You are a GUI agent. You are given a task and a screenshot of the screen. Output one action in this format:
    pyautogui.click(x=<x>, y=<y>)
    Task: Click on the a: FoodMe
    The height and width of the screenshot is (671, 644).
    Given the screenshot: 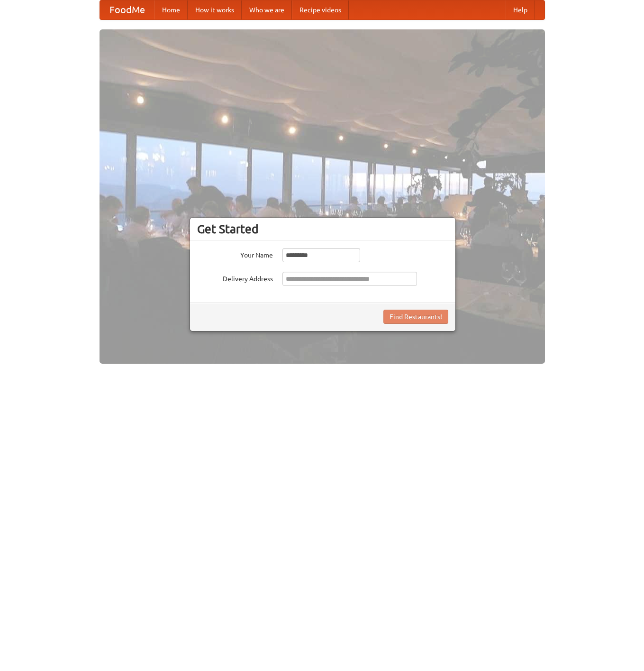 What is the action you would take?
    pyautogui.click(x=127, y=10)
    